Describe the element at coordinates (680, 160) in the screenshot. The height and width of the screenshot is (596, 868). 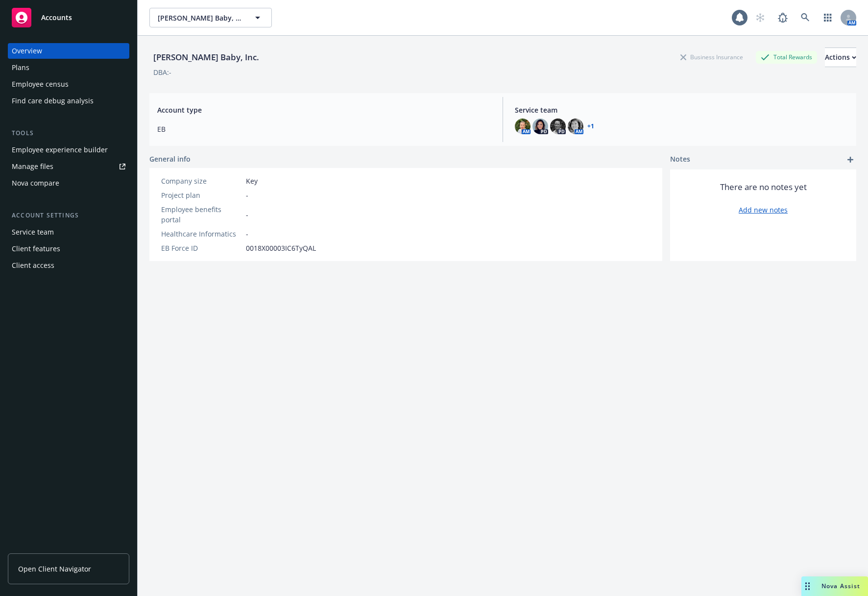
I see `span: Notes` at that location.